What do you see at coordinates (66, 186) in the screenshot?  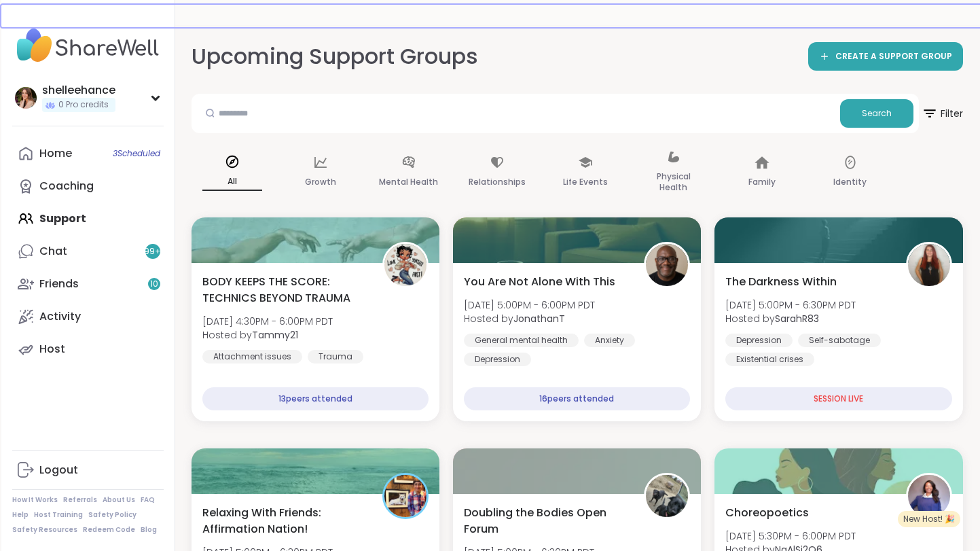 I see `div: Coaching` at bounding box center [66, 186].